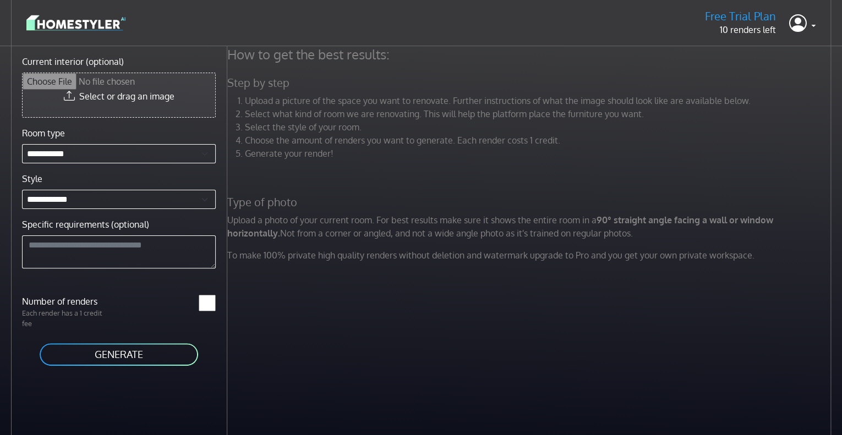 Image resolution: width=842 pixels, height=435 pixels. I want to click on li: Upload a picture of the space you want to renovate. Further instructions of what the image should..., so click(539, 101).